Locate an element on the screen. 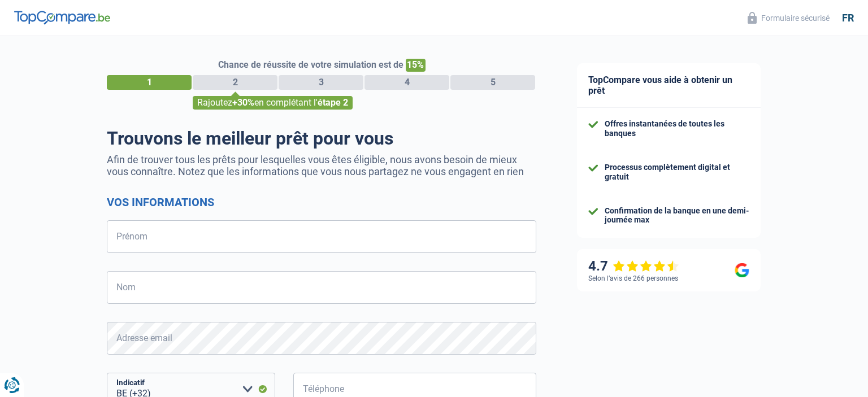 The width and height of the screenshot is (868, 397). button: Formulaire sécurisé is located at coordinates (789, 18).